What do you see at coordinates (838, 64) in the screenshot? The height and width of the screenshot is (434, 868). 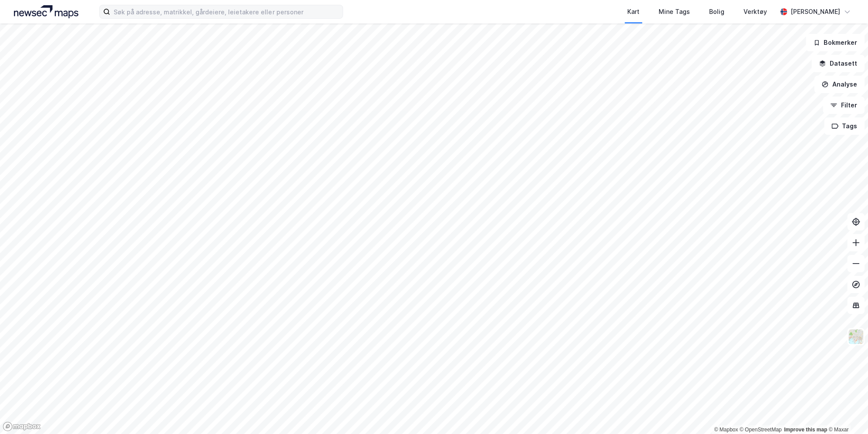 I see `button: Datasett` at bounding box center [838, 64].